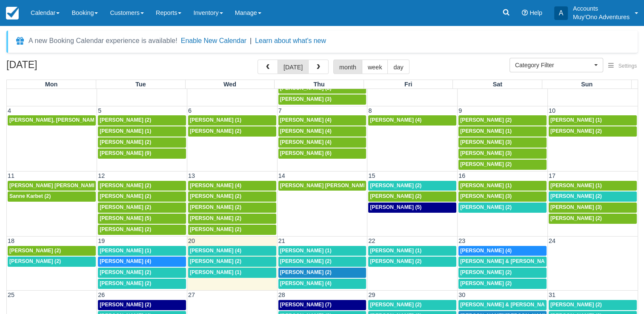 The height and width of the screenshot is (314, 644). What do you see at coordinates (191, 295) in the screenshot?
I see `span: 27` at bounding box center [191, 295].